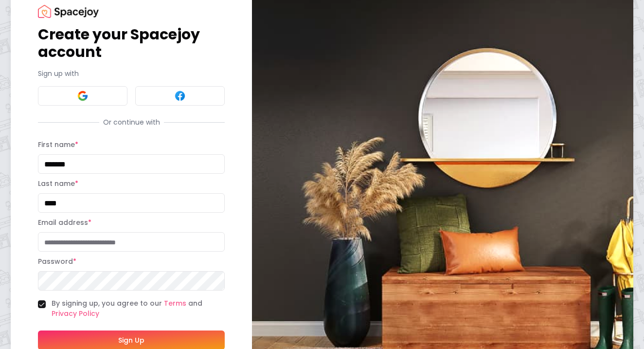 Image resolution: width=644 pixels, height=349 pixels. I want to click on img: Spacejoy Logo, so click(68, 11).